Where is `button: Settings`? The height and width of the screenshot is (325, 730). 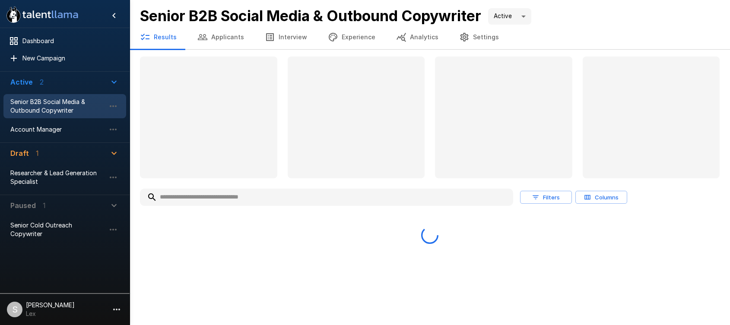 button: Settings is located at coordinates (479, 37).